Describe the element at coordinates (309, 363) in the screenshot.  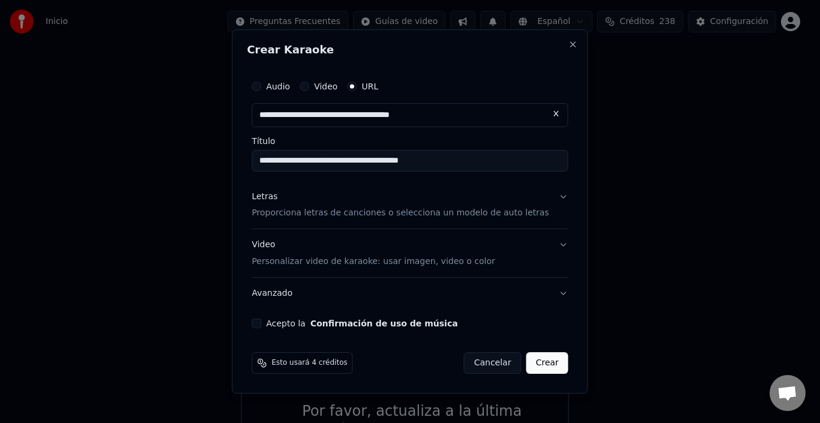
I see `span: Esto usará 4 créditos` at that location.